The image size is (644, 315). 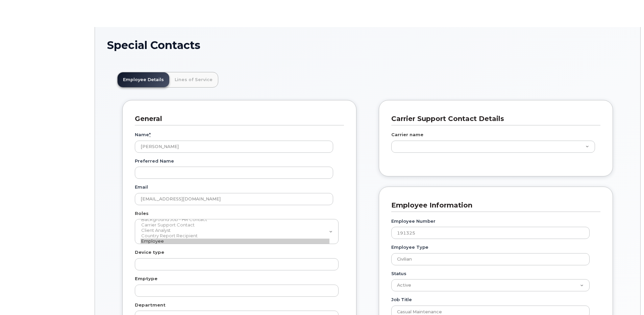 I want to click on a: Lines of Service, so click(x=193, y=80).